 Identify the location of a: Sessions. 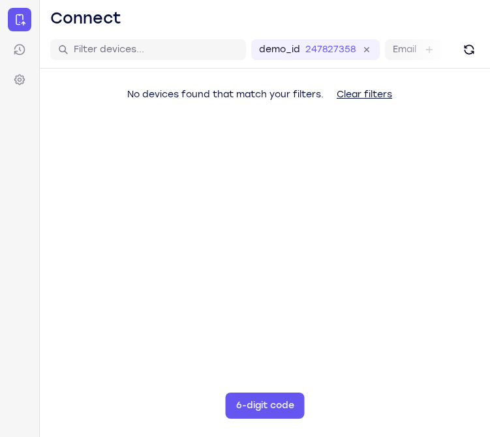
(20, 50).